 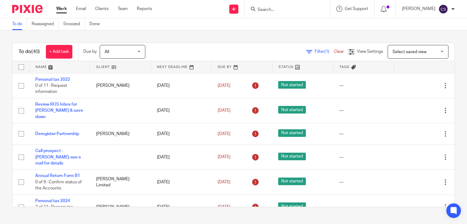 I want to click on span: 2 of 11 · Prepare tax return, so click(x=54, y=210).